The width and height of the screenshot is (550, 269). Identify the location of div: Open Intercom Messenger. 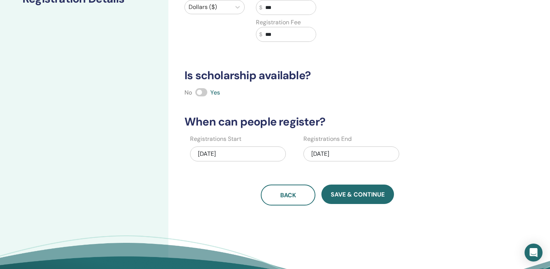
(533, 253).